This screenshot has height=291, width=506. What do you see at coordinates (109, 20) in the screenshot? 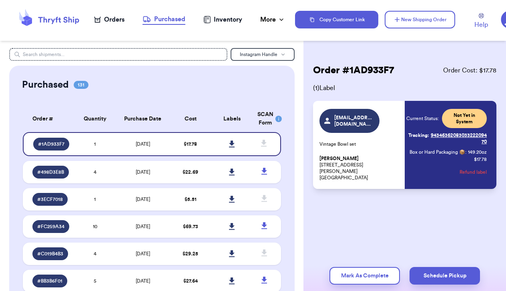
I see `div: Orders` at bounding box center [109, 20].